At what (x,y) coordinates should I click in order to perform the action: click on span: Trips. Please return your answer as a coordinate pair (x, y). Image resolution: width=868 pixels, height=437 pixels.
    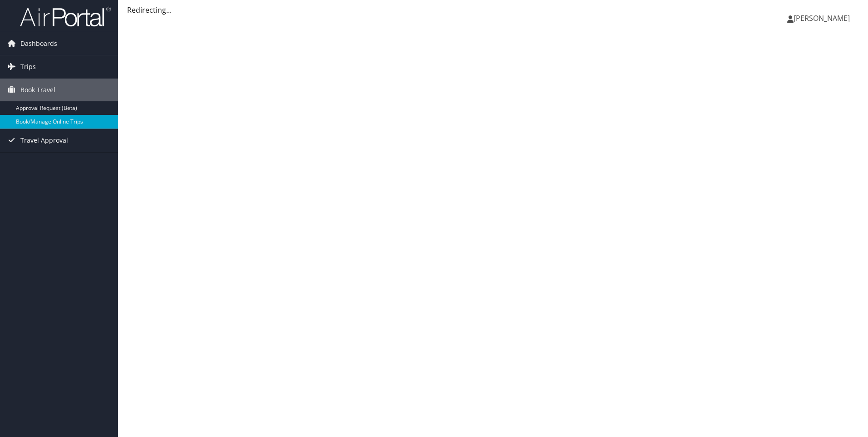
    Looking at the image, I should click on (28, 67).